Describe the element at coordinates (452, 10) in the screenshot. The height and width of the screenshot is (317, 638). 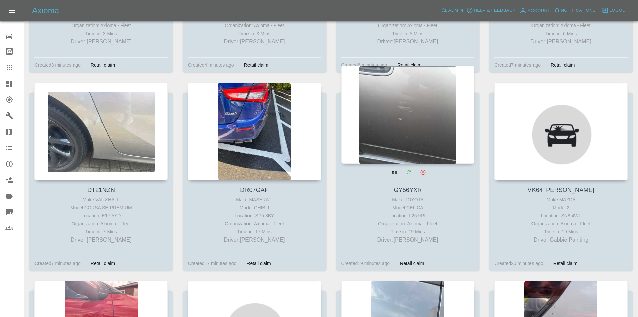
I see `a: Admin` at that location.